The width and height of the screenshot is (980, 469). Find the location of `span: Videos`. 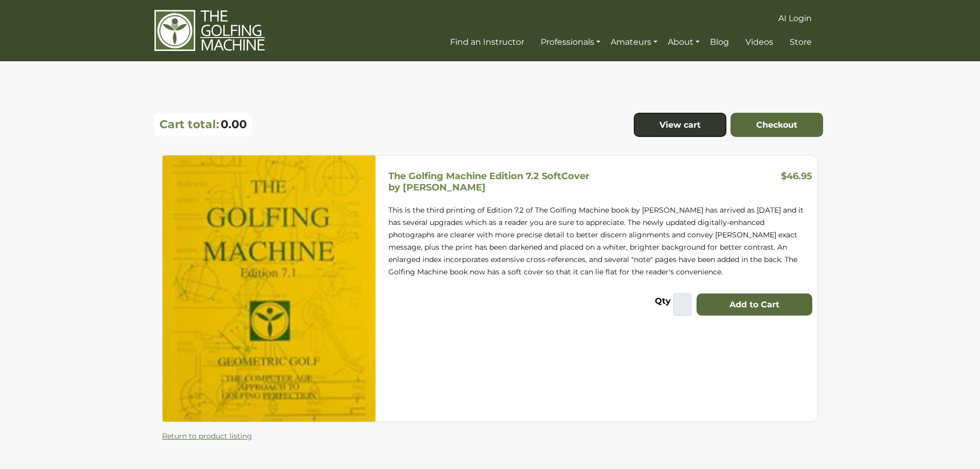

span: Videos is located at coordinates (759, 41).